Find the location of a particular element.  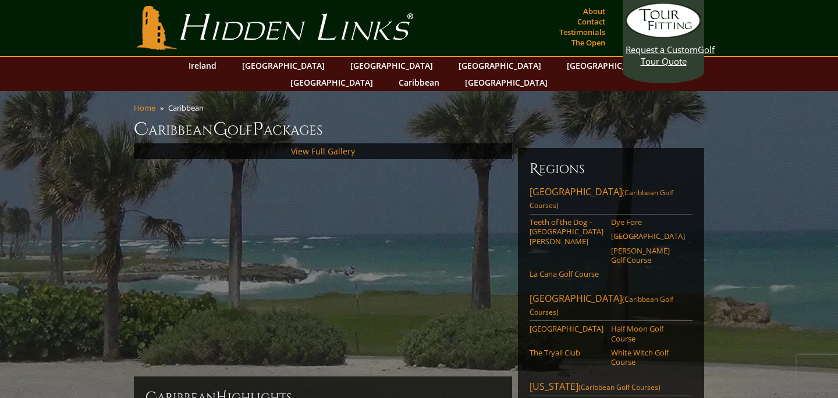

a: View Full Gallery is located at coordinates (323, 151).